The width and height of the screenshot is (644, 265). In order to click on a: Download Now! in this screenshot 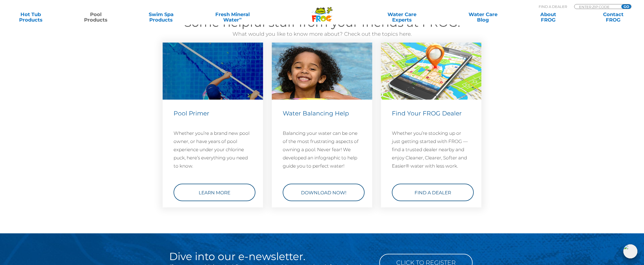, I will do `click(324, 192)`.